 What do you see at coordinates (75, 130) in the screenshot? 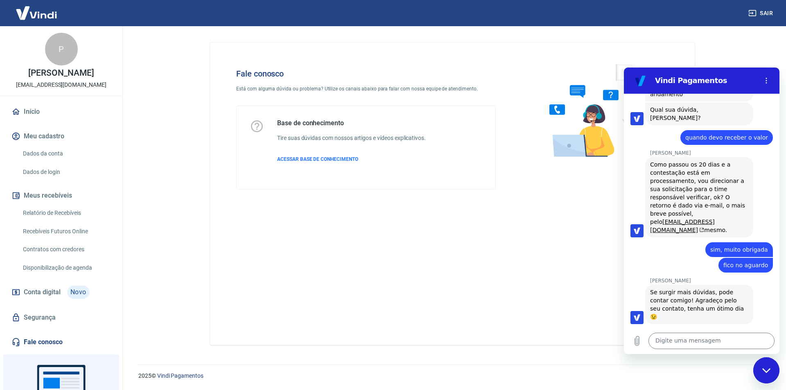
I see `div: Como passou os 20 dias e a contestação está em processamento, vou direcionar a sua solicitação pa...` at bounding box center [75, 130].